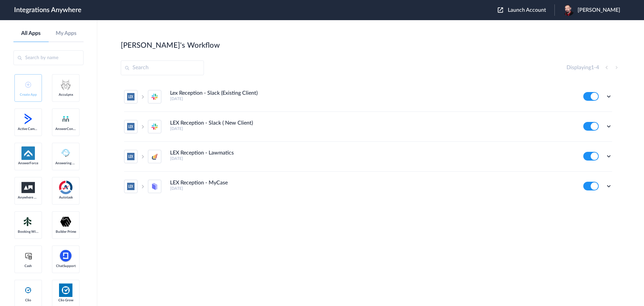 Image resolution: width=644 pixels, height=306 pixels. I want to click on span: AccuLynx, so click(66, 95).